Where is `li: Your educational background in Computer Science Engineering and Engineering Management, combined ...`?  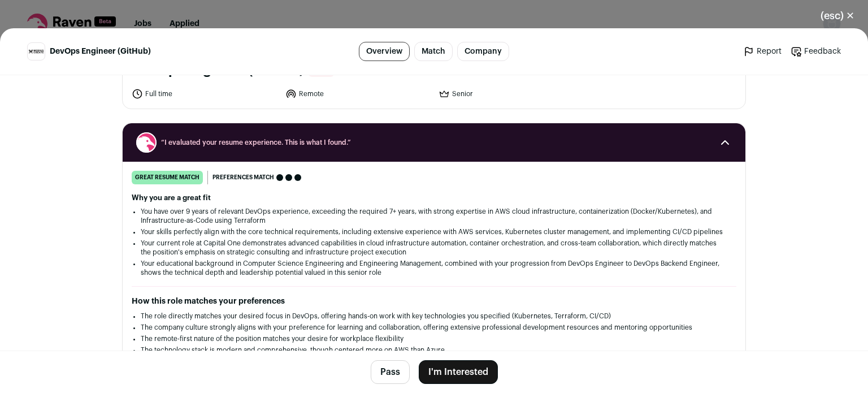 li: Your educational background in Computer Science Engineering and Engineering Management, combined ... is located at coordinates (434, 268).